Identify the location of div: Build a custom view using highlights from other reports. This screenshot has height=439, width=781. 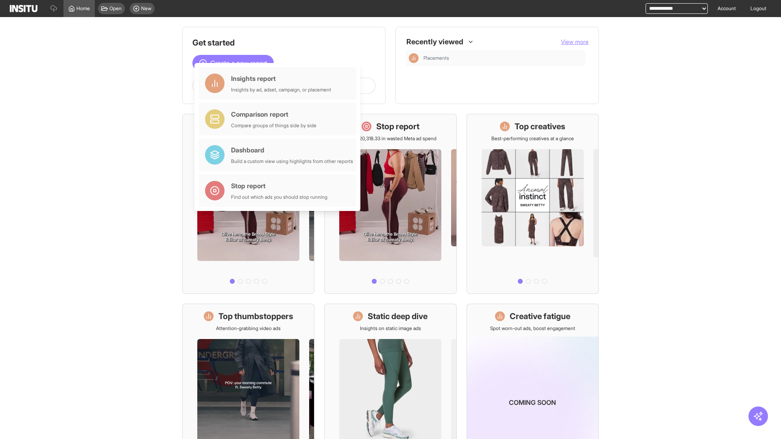
(292, 161).